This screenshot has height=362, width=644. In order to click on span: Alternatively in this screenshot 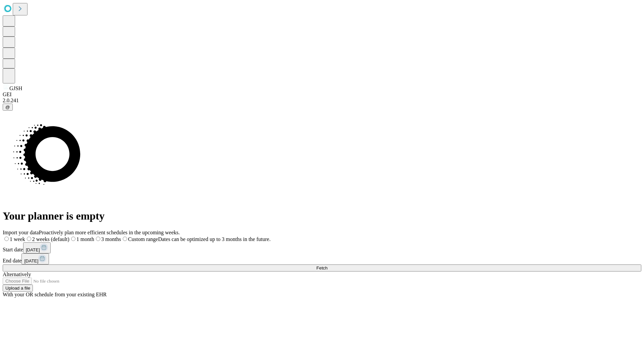, I will do `click(17, 274)`.